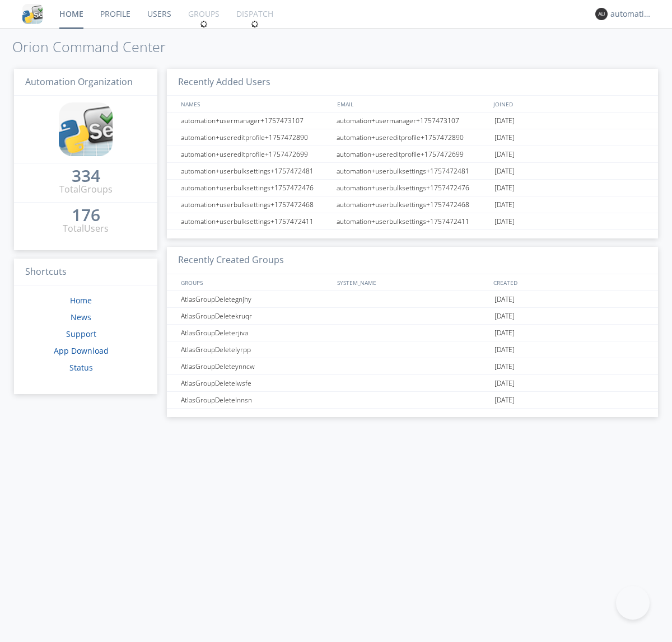 This screenshot has width=672, height=642. I want to click on div: AtlasGroupDeletegnjhy, so click(256, 299).